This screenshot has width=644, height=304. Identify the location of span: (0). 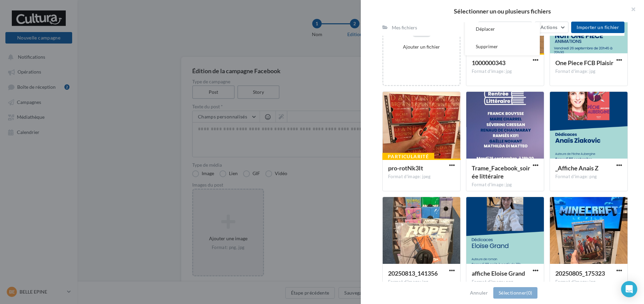
(529, 293).